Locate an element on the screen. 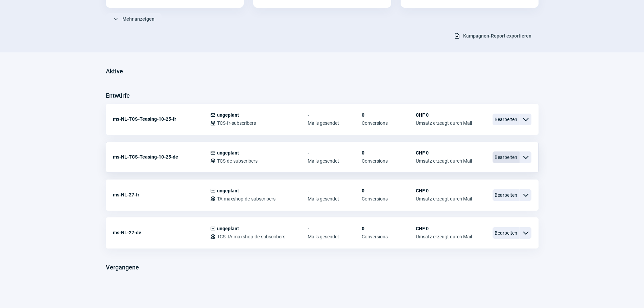  span: TCS-de-subscribers is located at coordinates (237, 161).